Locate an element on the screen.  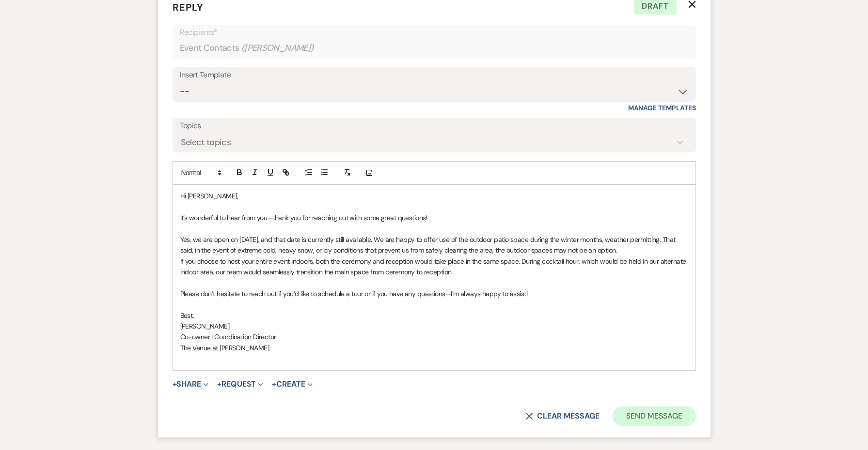
span: Best, is located at coordinates (187, 316).